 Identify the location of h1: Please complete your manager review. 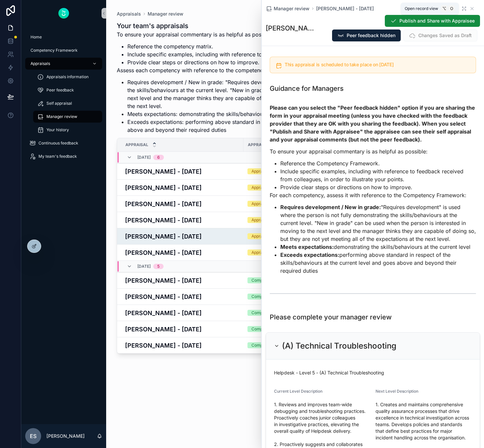
(331, 318).